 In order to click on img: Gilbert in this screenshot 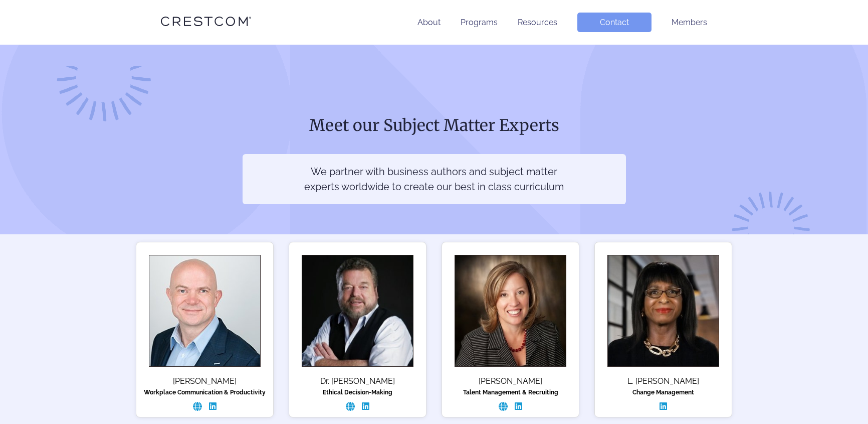, I will do `click(357, 310)`.